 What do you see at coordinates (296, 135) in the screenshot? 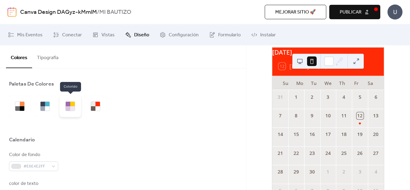
I see `div: 15` at bounding box center [296, 135].